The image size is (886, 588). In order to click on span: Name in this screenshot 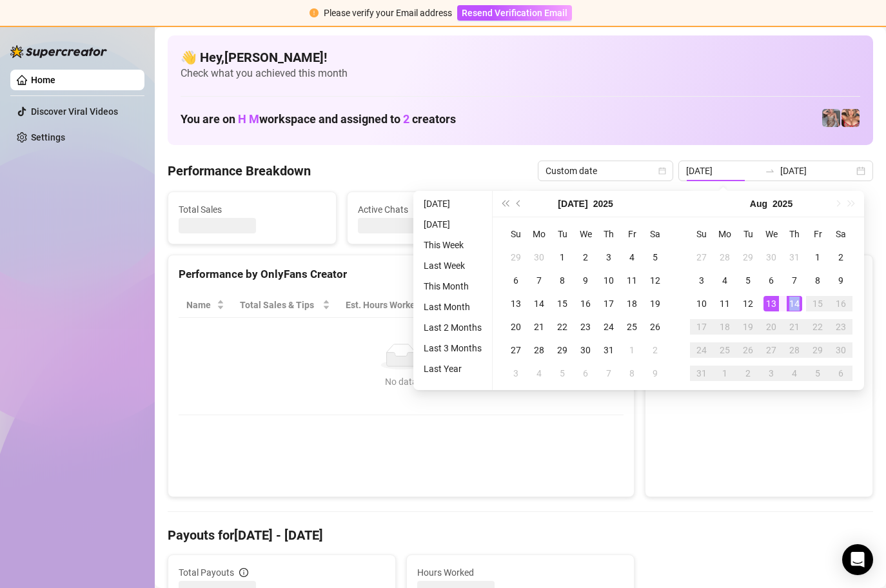, I will do `click(200, 305)`.